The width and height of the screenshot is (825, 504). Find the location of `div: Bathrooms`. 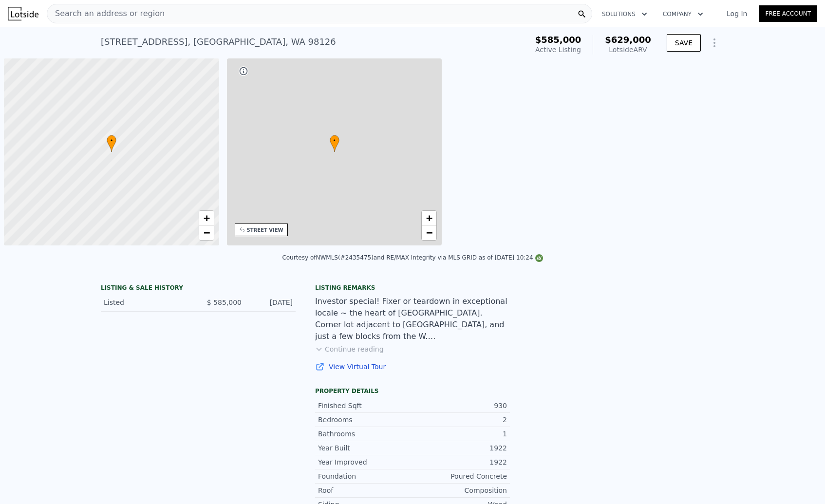

div: Bathrooms is located at coordinates (365, 434).